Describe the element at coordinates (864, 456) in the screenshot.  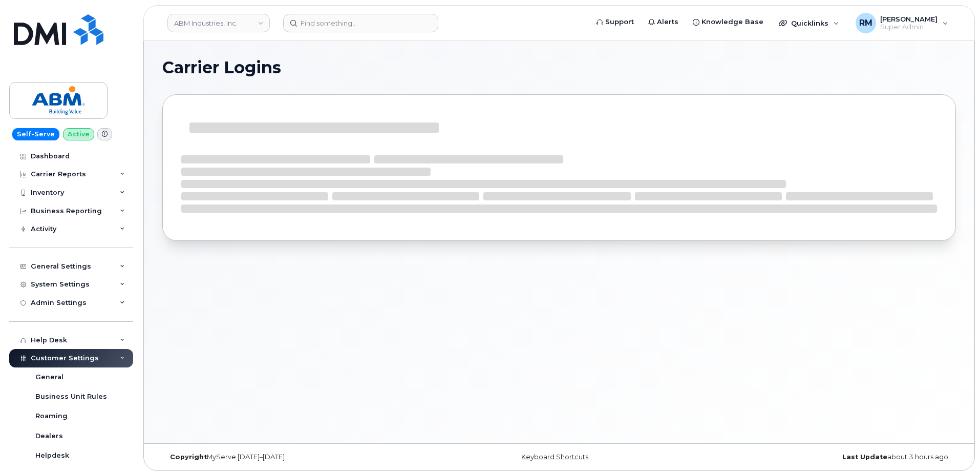
I see `strong: Last Update` at that location.